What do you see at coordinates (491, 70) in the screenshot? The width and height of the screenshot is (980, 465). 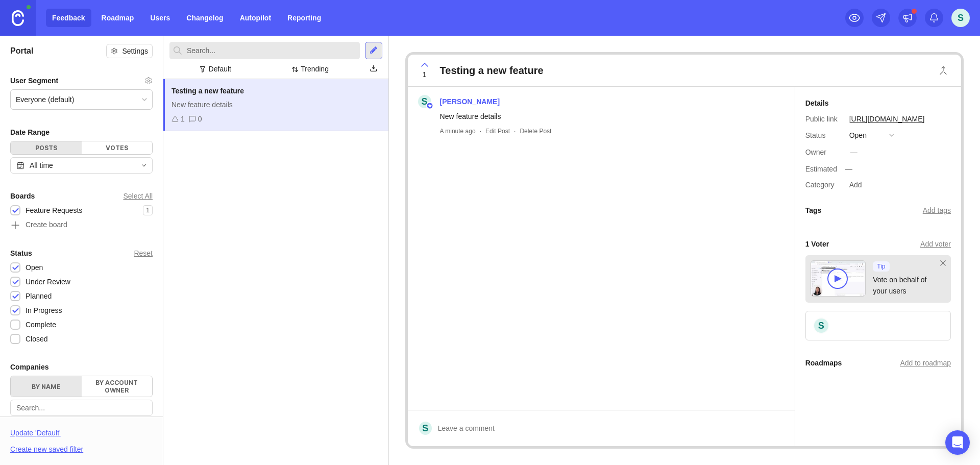 I see `div: Testing a new feature` at bounding box center [491, 70].